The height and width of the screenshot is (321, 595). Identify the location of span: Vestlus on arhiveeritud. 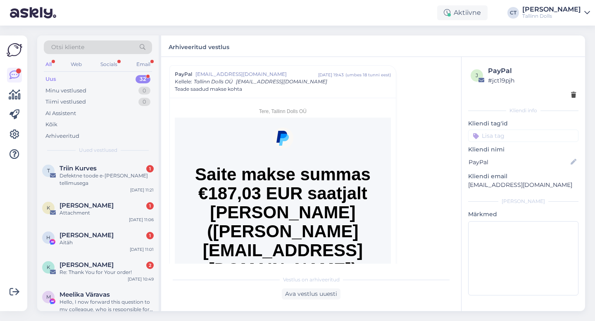
(311, 280).